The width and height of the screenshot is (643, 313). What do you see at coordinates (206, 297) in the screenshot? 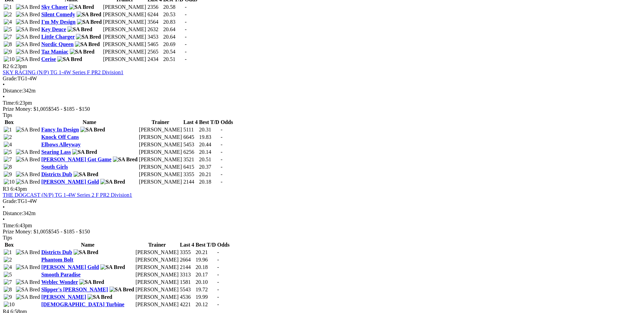
I see `td: 19.99` at bounding box center [206, 297].